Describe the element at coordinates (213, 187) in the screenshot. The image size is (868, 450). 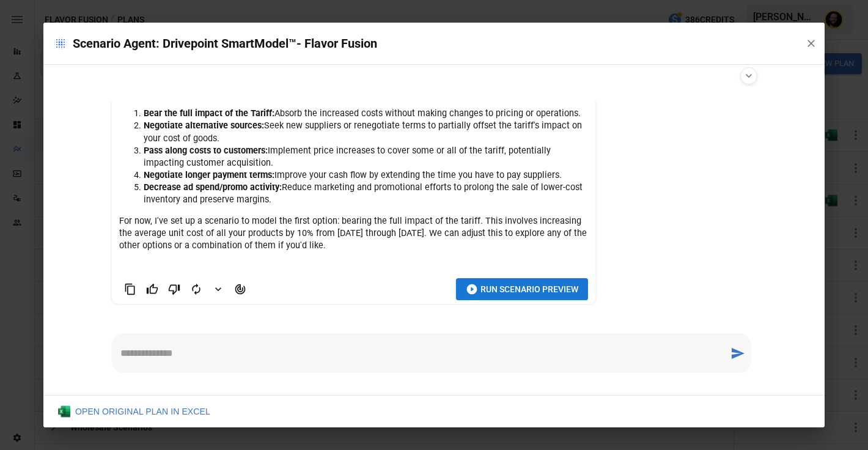
I see `strong: Decrease ad spend/promo activity:` at that location.